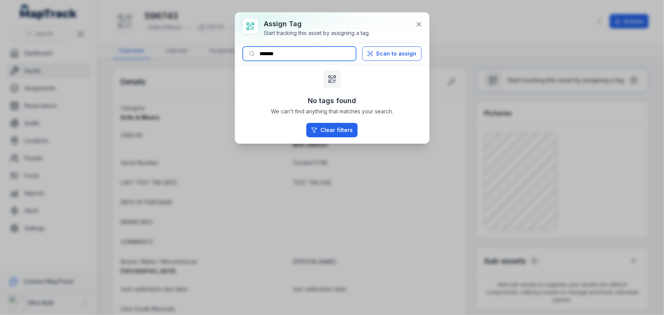  What do you see at coordinates (392, 54) in the screenshot?
I see `button: Scan to assign` at bounding box center [392, 54].